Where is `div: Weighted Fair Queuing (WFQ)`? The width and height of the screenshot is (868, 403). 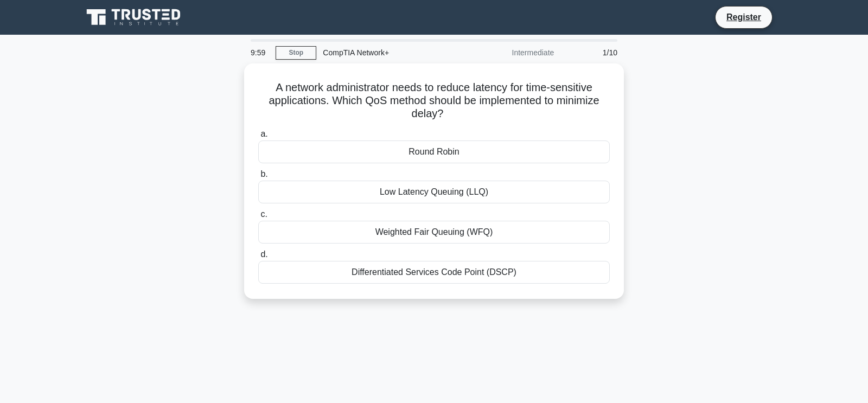
div: Weighted Fair Queuing (WFQ) is located at coordinates (434, 232).